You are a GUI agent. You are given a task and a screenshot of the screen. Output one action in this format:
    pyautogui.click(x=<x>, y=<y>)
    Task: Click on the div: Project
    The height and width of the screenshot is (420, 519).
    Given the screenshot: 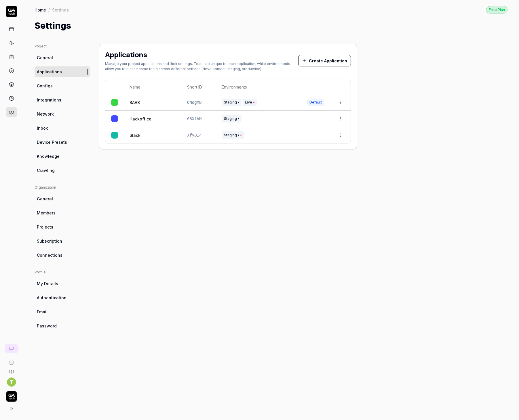 What is the action you would take?
    pyautogui.click(x=62, y=46)
    